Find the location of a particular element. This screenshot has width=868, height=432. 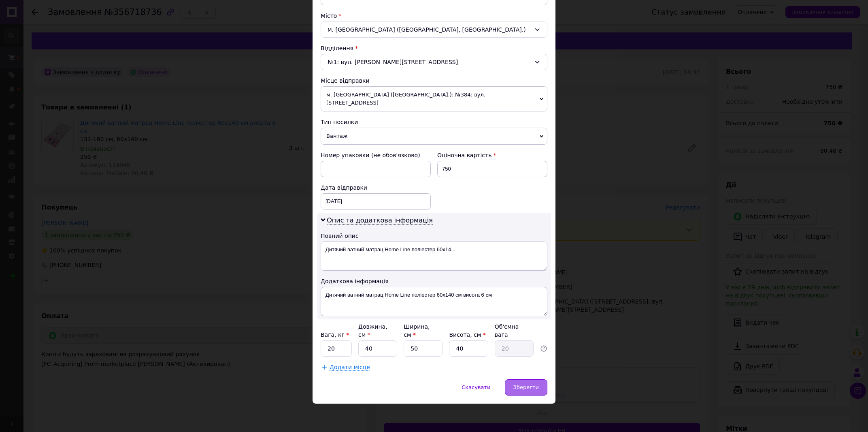

span: Місце відправки is located at coordinates (345, 80).